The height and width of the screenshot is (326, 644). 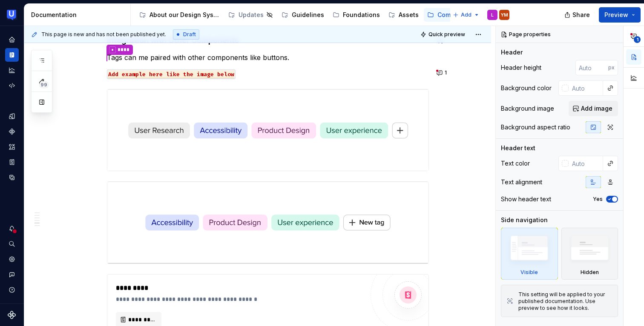 What do you see at coordinates (189, 34) in the screenshot?
I see `span: Draft` at bounding box center [189, 34].